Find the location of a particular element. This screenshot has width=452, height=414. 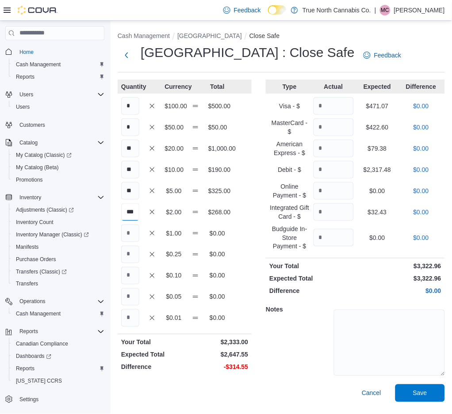

a: Promotions is located at coordinates (29, 180).